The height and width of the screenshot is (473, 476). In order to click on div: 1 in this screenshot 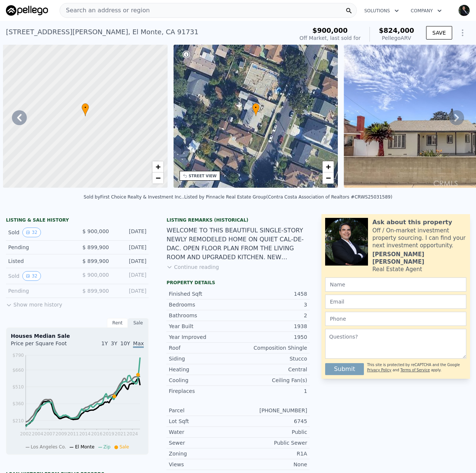, I will do `click(272, 391)`.